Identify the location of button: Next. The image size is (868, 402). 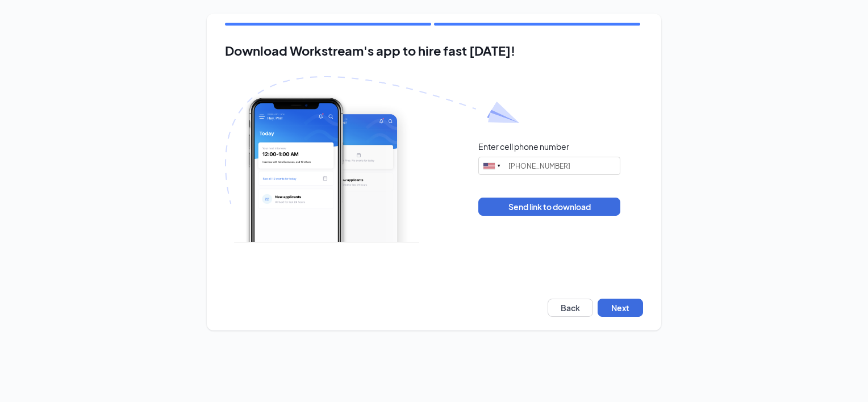
(620, 308).